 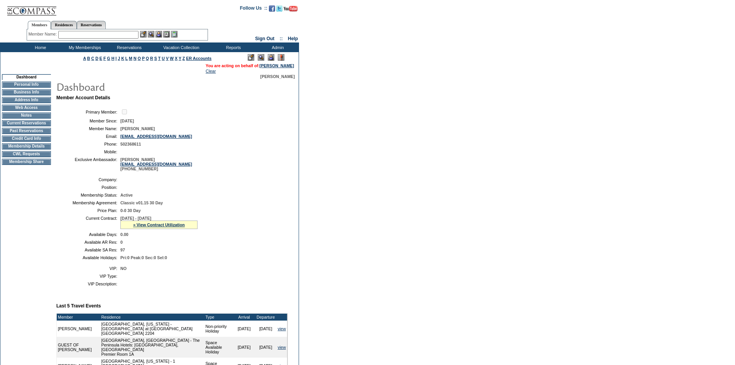 What do you see at coordinates (272, 10) in the screenshot?
I see `a: Become our fan on Facebook` at bounding box center [272, 10].